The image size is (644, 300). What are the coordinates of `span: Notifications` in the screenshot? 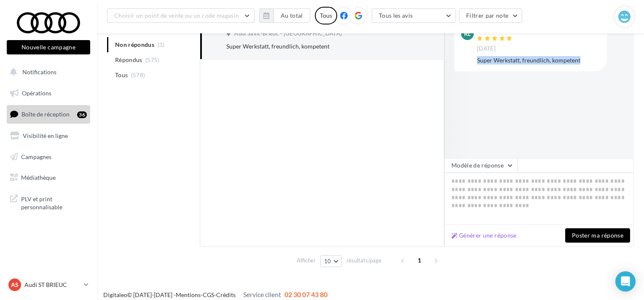 It's located at (39, 72).